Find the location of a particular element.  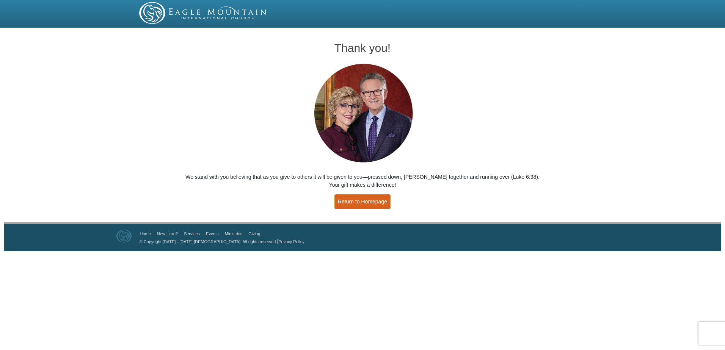

img: Eagle Mountain International Church is located at coordinates (124, 236).